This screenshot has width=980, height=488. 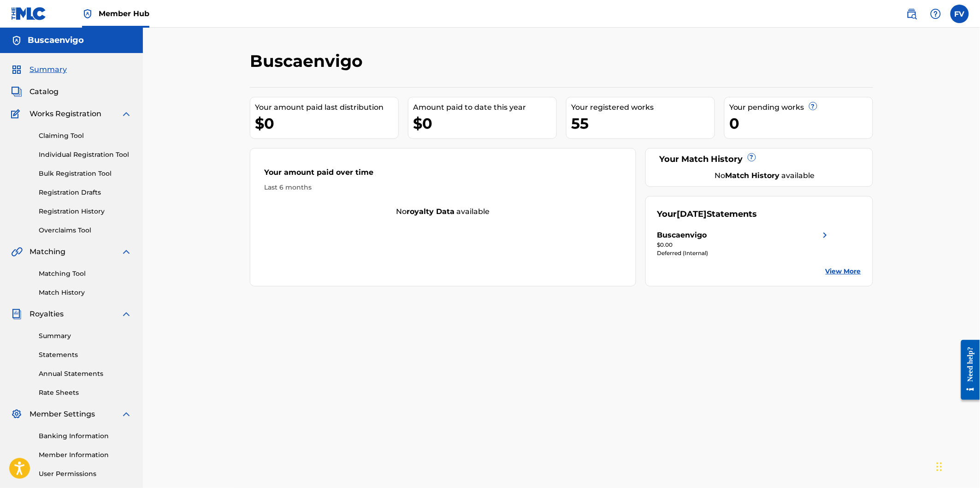 I want to click on div: $0.00, so click(x=744, y=244).